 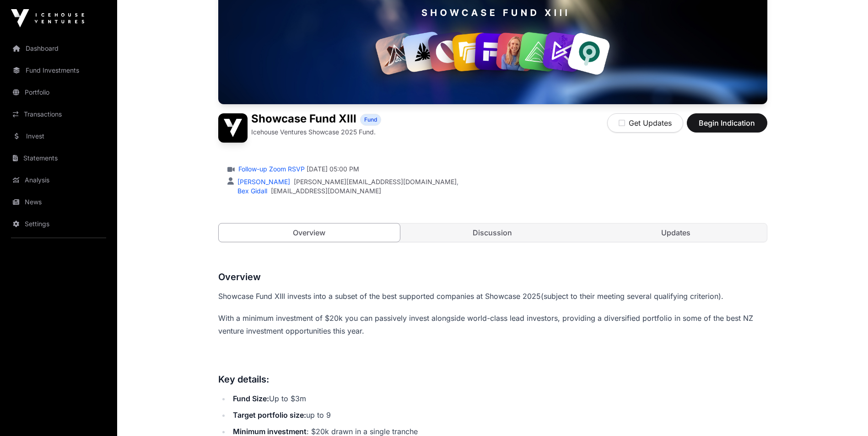 What do you see at coordinates (493, 296) in the screenshot?
I see `p: (subject to their meeting several qualifying criterion).` at bounding box center [493, 296].